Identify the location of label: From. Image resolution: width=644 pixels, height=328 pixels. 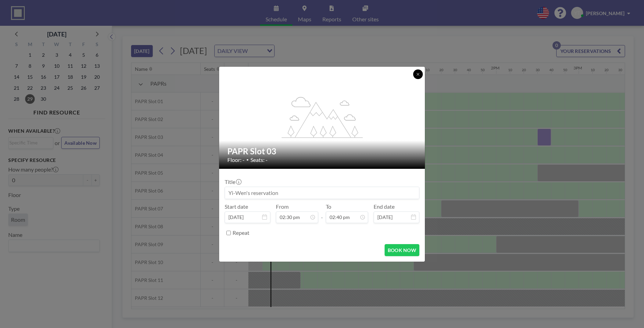
(282, 207).